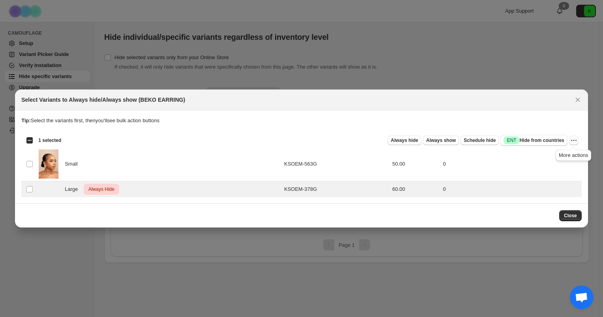 This screenshot has width=603, height=317. Describe the element at coordinates (103, 100) in the screenshot. I see `h2: Select Variants to Always hide/Always show (BEKO EARRING)` at that location.